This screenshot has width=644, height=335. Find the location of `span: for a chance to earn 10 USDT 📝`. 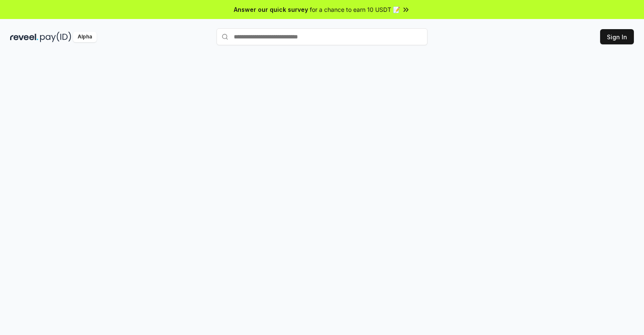

span: for a chance to earn 10 USDT 📝 is located at coordinates (355, 9).